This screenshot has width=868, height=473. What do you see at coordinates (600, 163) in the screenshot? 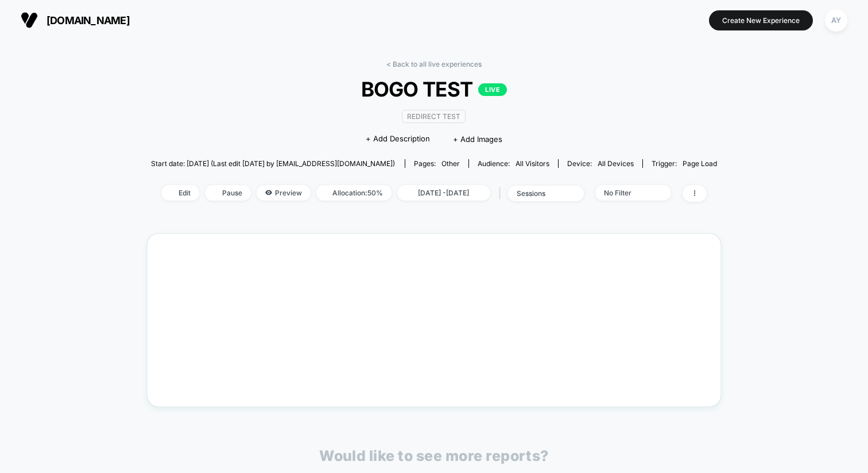
I see `span: Device:` at bounding box center [600, 163].